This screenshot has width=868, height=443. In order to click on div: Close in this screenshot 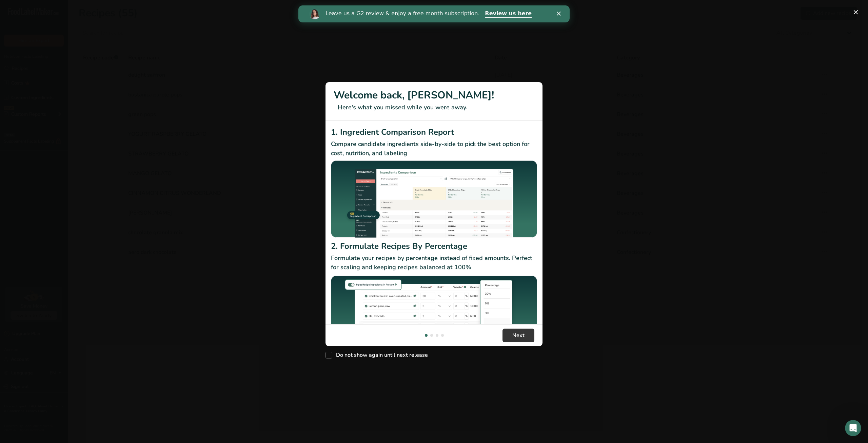, I will do `click(262, 8)`.